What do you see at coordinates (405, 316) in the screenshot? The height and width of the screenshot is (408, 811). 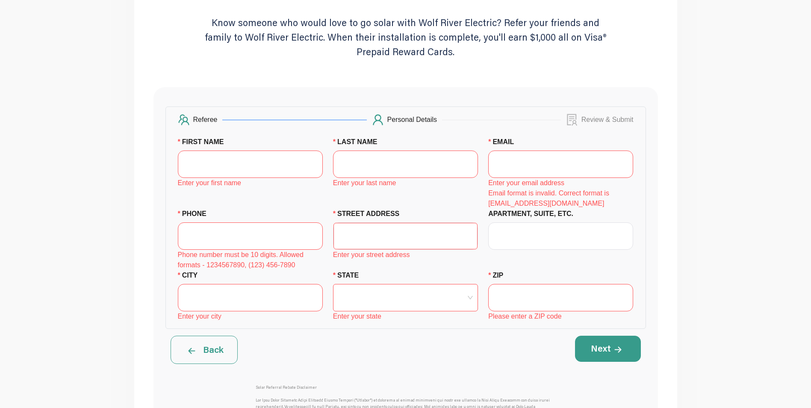 I see `div: Enter your state` at bounding box center [405, 316].